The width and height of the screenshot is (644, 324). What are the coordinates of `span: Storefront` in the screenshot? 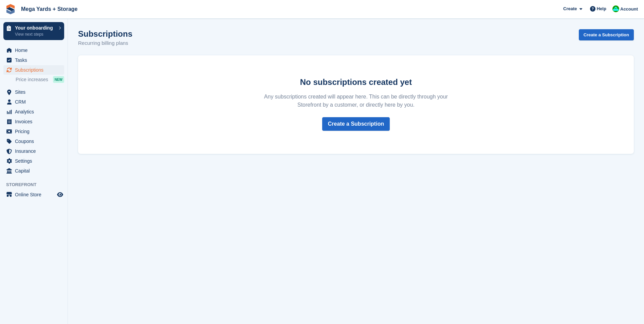 It's located at (37, 185).